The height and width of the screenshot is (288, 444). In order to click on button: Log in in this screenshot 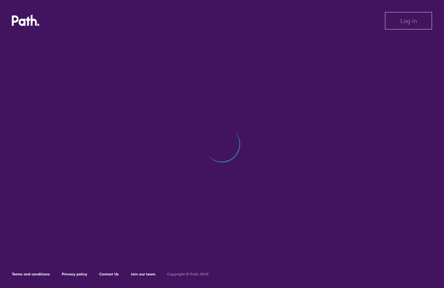, I will do `click(409, 21)`.